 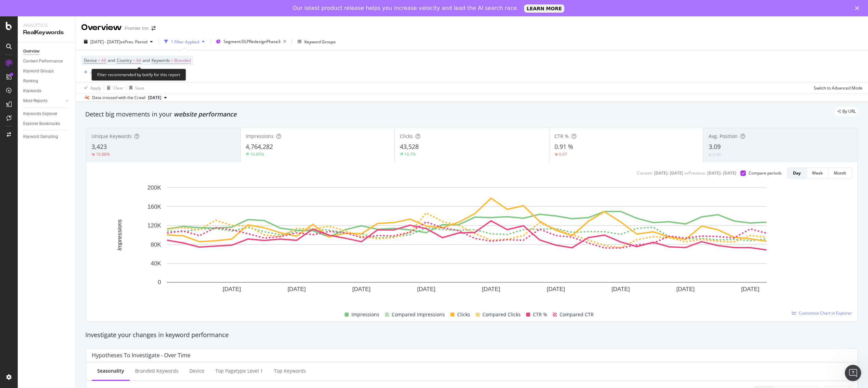 I want to click on div: Keywords, so click(x=32, y=91).